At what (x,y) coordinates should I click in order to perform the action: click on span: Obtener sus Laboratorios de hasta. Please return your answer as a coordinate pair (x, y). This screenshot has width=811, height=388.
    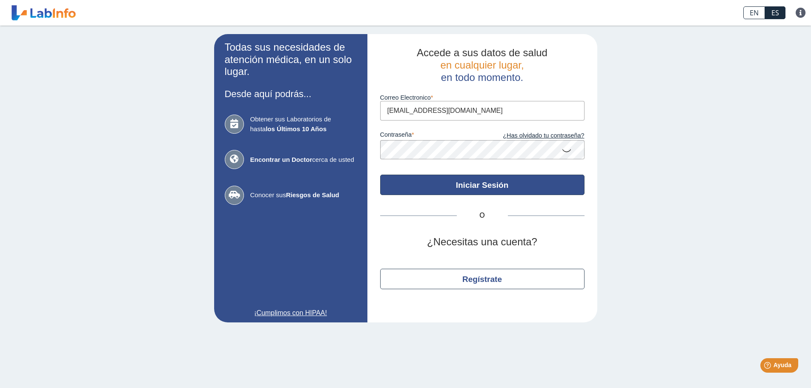
    Looking at the image, I should click on (304, 124).